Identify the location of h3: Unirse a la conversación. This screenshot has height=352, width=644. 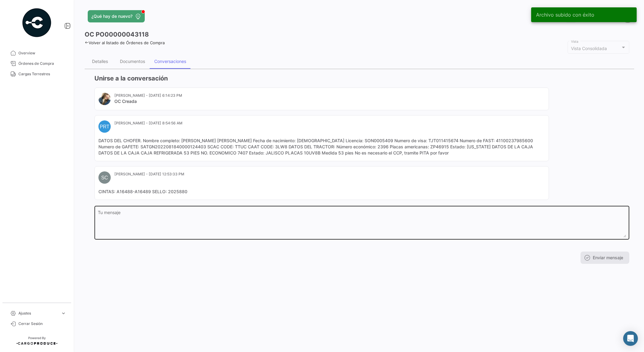
(362, 78).